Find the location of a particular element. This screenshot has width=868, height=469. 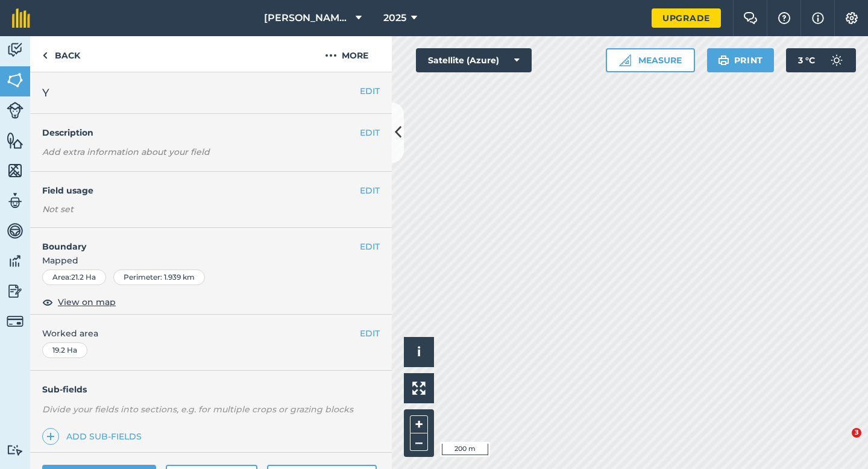

img: svg+xml;base64,PHN2ZyB4bWxucz0iaHR0cDovL3d3dy53My5vcmcvMjAwMC9zdmciIHdpZHRoPSIxNCIgaGVpZ2h0PSIyNC... is located at coordinates (51, 437).